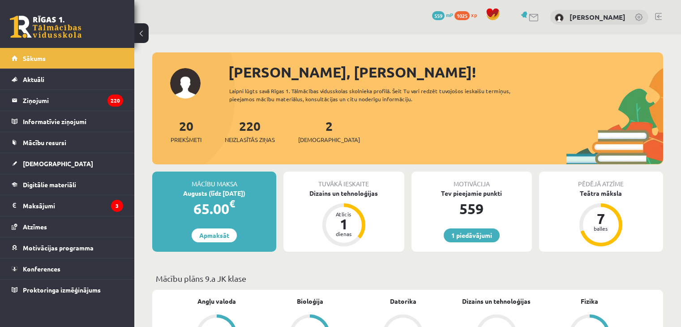 The image size is (681, 327). Describe the element at coordinates (601, 228) in the screenshot. I see `div: balles` at that location.